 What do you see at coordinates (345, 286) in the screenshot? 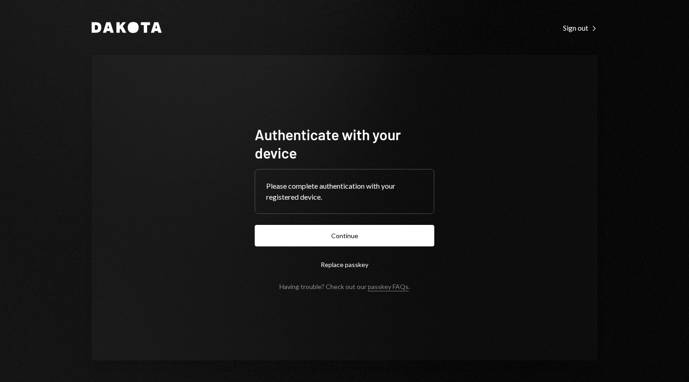
I see `div: Having trouble? Check out our .` at bounding box center [345, 286].